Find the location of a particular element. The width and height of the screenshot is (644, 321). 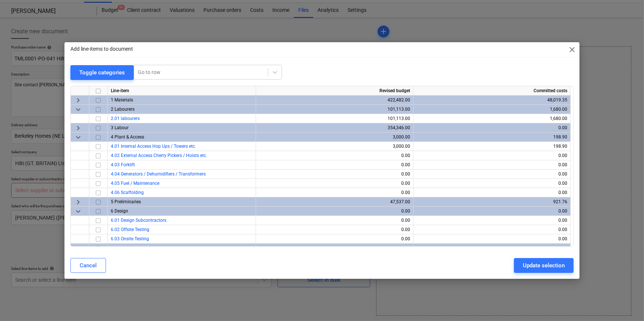

p: Add line-items to document is located at coordinates (101, 49).